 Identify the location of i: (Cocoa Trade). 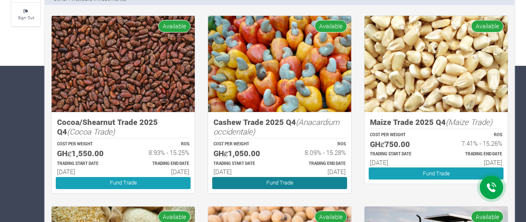
(91, 131).